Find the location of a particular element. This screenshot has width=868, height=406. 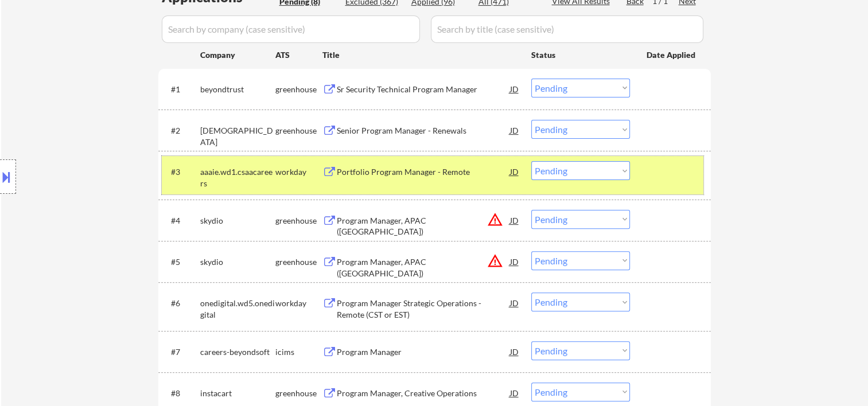

div: Program Manager Strategic Operations - Remote (CST or EST) is located at coordinates (424, 308).